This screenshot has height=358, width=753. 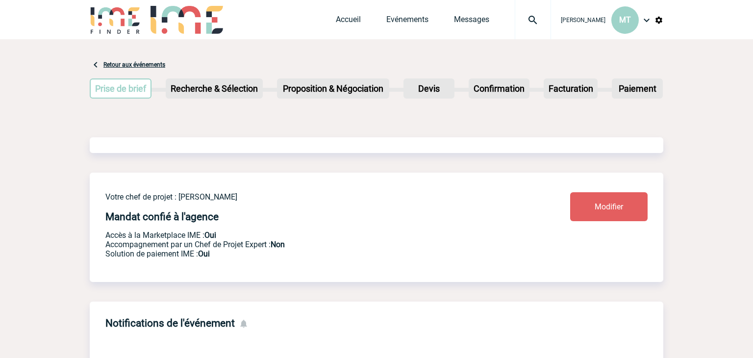 I want to click on h4: Mandat confié à l'agence, so click(x=162, y=217).